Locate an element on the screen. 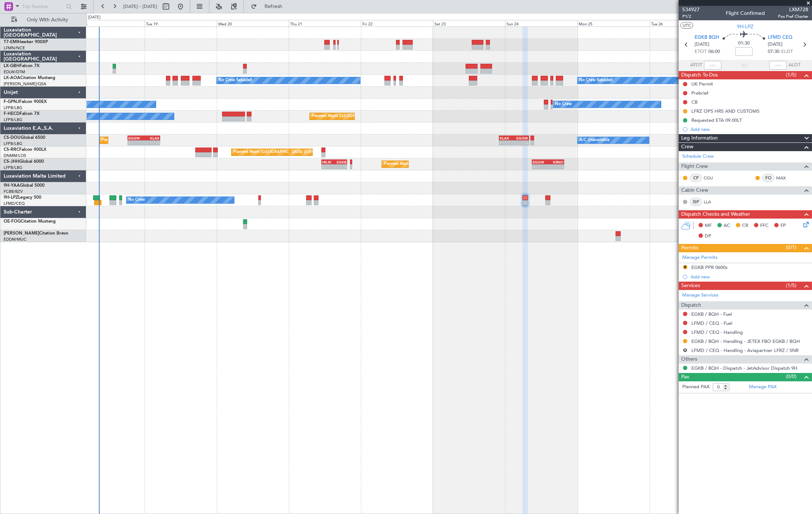  a: LFMD / CEQ - Handling is located at coordinates (717, 332).